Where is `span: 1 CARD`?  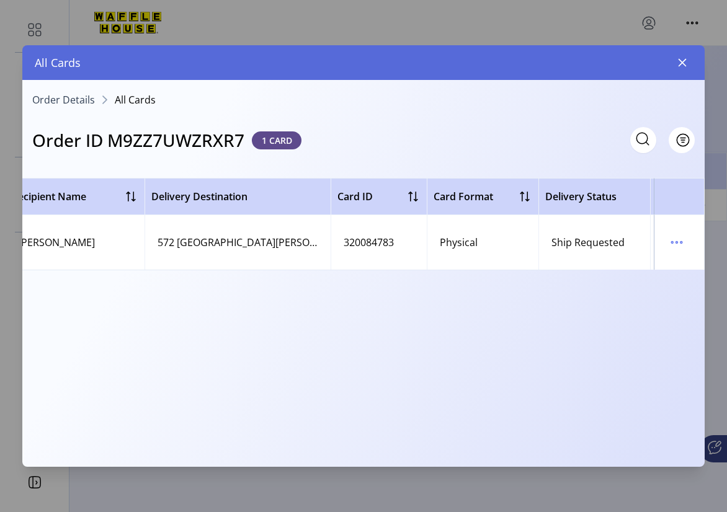 span: 1 CARD is located at coordinates (277, 140).